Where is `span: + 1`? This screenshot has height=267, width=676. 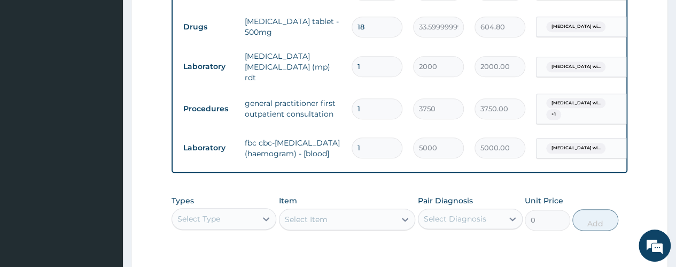
span: + 1 is located at coordinates (553, 114).